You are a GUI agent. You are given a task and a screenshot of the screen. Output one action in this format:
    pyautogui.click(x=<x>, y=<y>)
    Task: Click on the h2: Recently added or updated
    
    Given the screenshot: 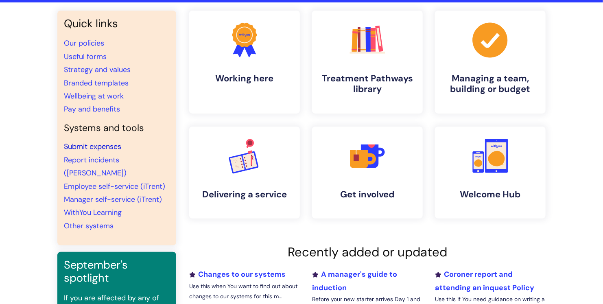 What is the action you would take?
    pyautogui.click(x=368, y=252)
    